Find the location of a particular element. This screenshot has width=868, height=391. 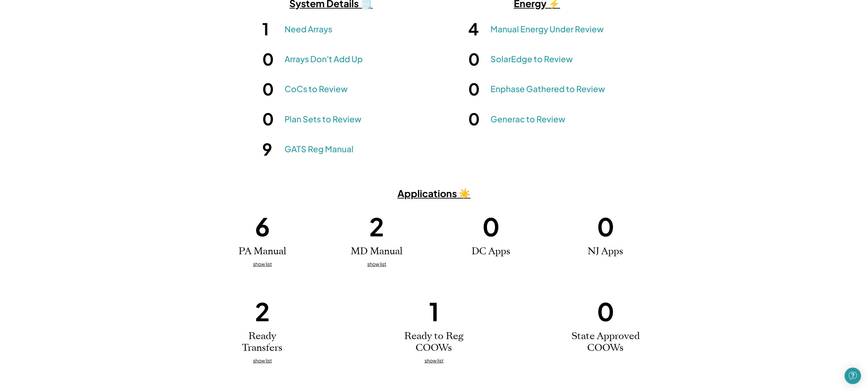

a: Need Arrays is located at coordinates (309, 29).